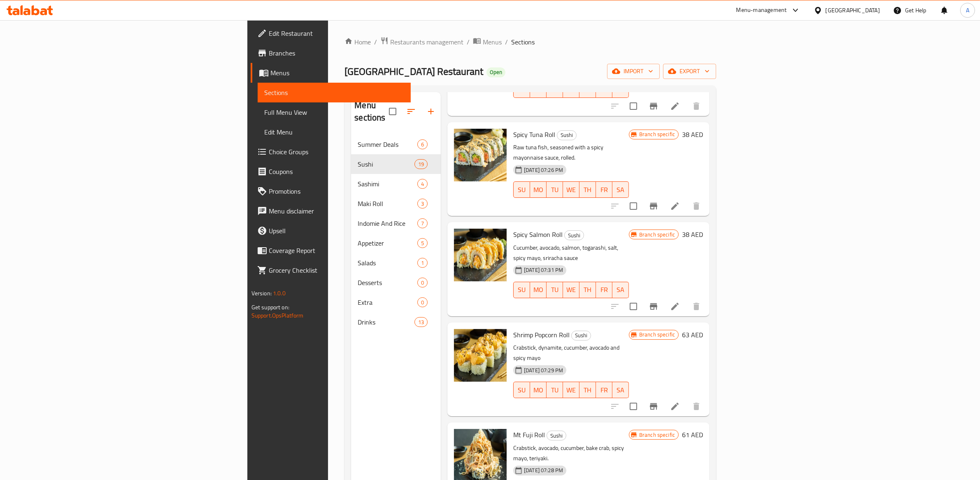  What do you see at coordinates (386, 322) in the screenshot?
I see `span: Drinks` at bounding box center [386, 322].